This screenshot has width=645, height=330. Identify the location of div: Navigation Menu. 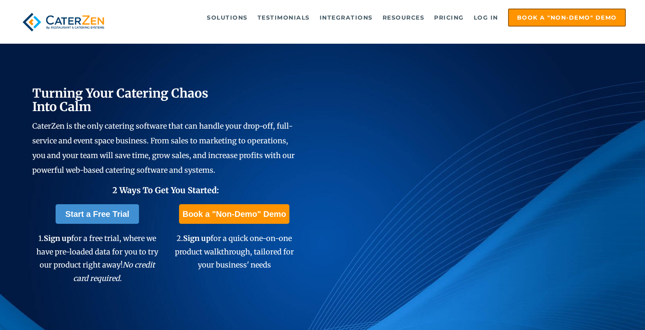
(374, 18).